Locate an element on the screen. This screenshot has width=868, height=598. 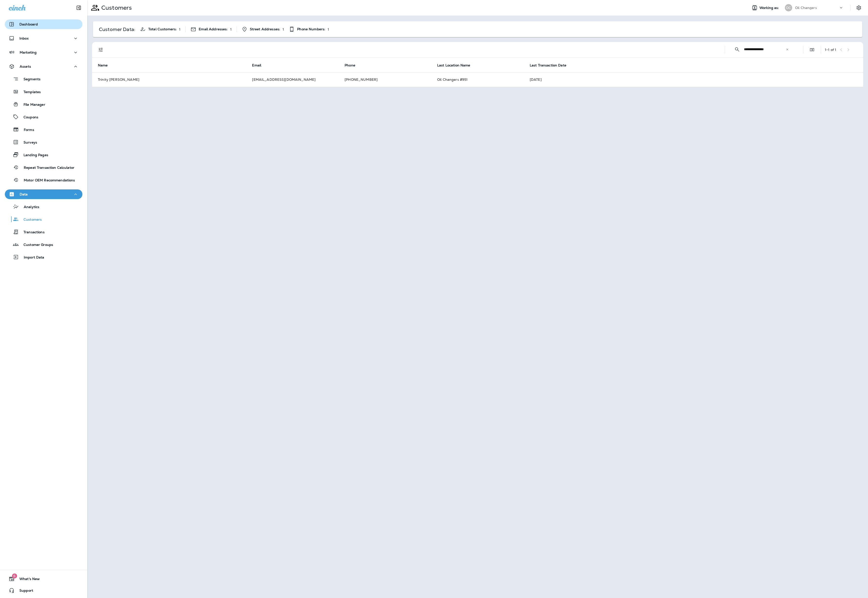
p: Import Data is located at coordinates (32, 257).